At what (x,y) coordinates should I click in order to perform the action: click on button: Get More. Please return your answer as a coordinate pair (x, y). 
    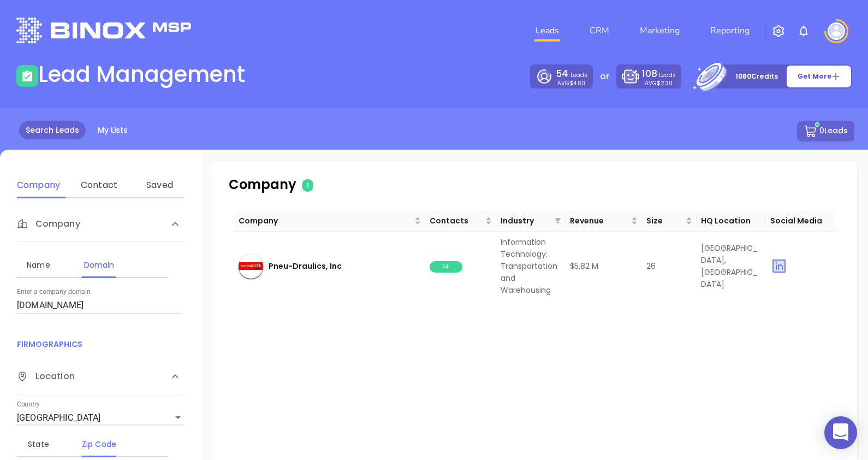
    Looking at the image, I should click on (819, 77).